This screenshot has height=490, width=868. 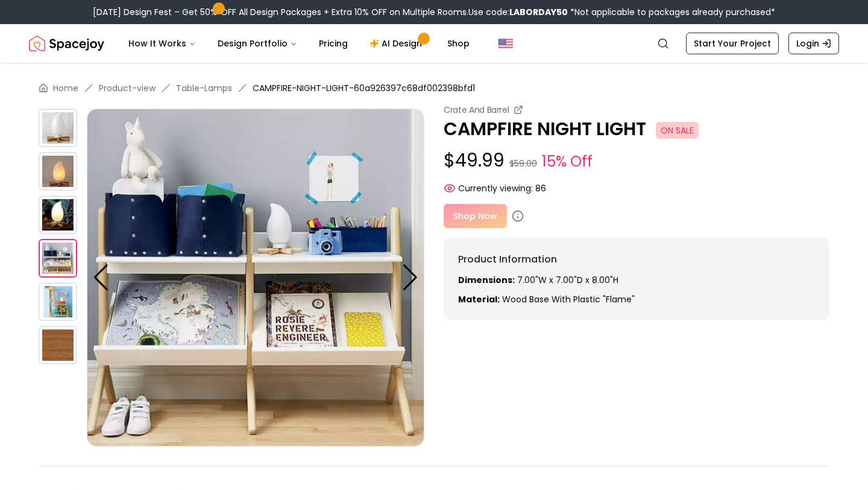 What do you see at coordinates (540, 188) in the screenshot?
I see `span: 86` at bounding box center [540, 188].